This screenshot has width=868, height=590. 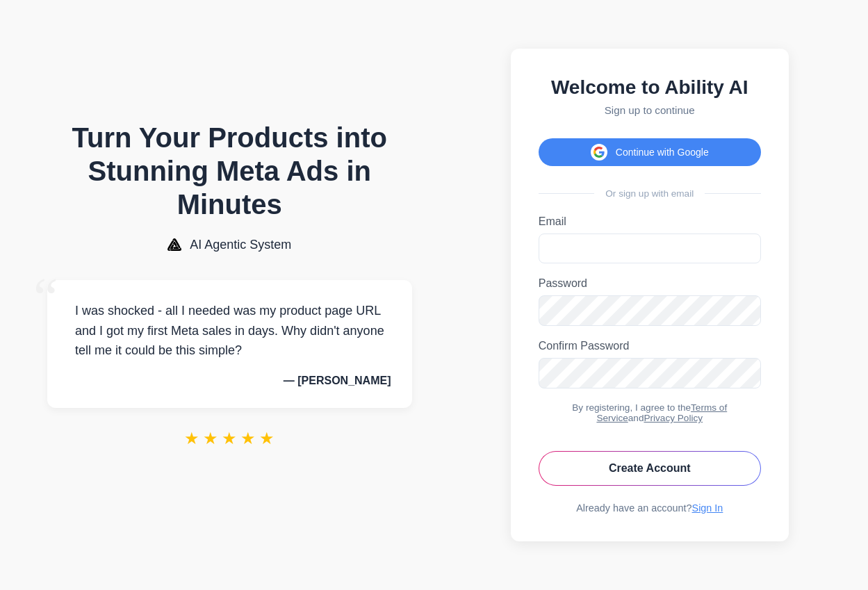 What do you see at coordinates (229, 171) in the screenshot?
I see `h1: Turn Your Products into Stunning Meta Ads in Minutes` at bounding box center [229, 171].